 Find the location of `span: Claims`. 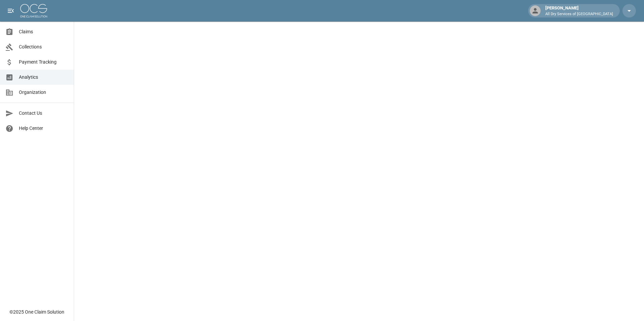

span: Claims is located at coordinates (43, 32).